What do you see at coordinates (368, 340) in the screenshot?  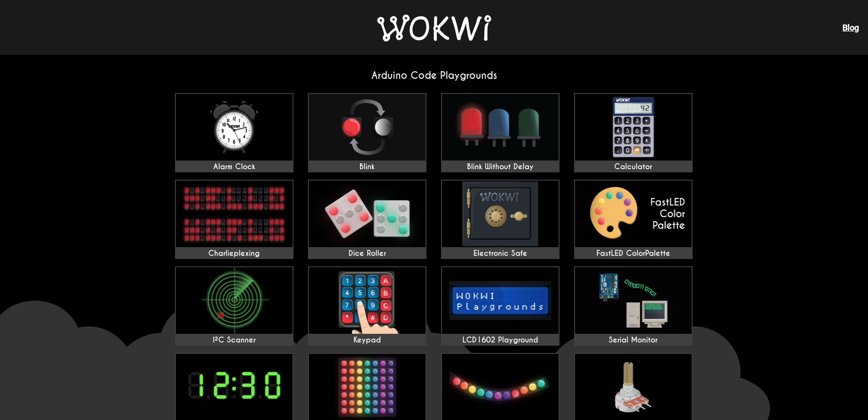 I see `div: Keypad` at bounding box center [368, 340].